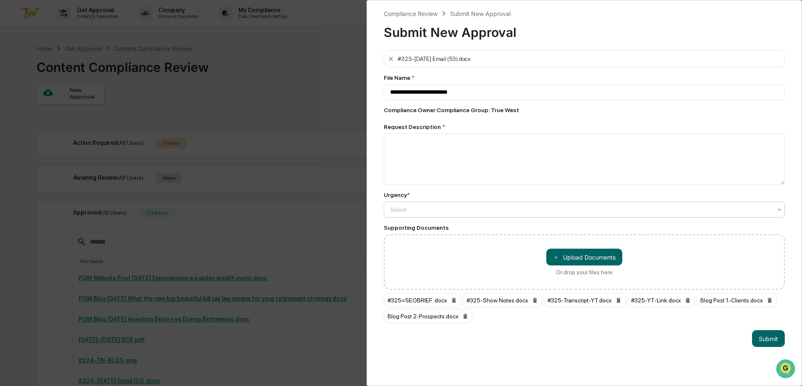 The height and width of the screenshot is (386, 802). Describe the element at coordinates (584, 127) in the screenshot. I see `div: Request Description` at that location.